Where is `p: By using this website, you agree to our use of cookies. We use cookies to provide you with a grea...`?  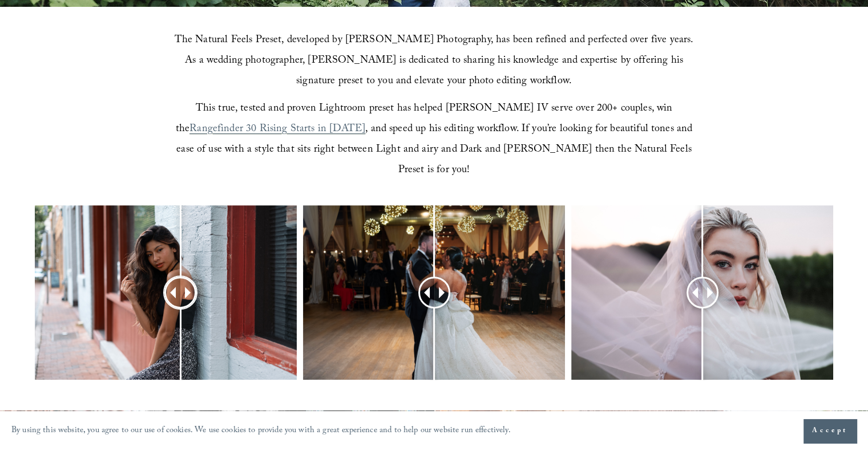
p: By using this website, you agree to our use of cookies. We use cookies to provide you with a grea... is located at coordinates (261, 431).